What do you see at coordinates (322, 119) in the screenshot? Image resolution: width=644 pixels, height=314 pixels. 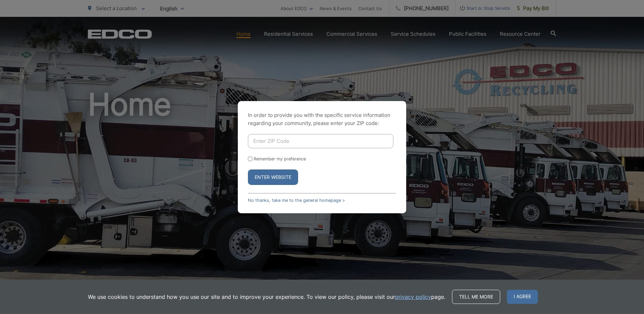 I see `p: In order to provide you with the specific service information regarding your community, please en...` at bounding box center [322, 119].